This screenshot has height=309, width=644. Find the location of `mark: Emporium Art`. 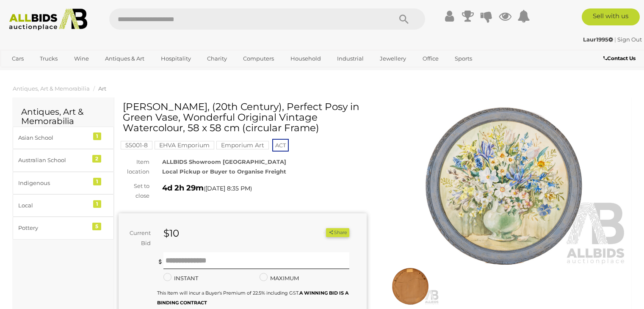

mark: Emporium Art is located at coordinates (242, 145).